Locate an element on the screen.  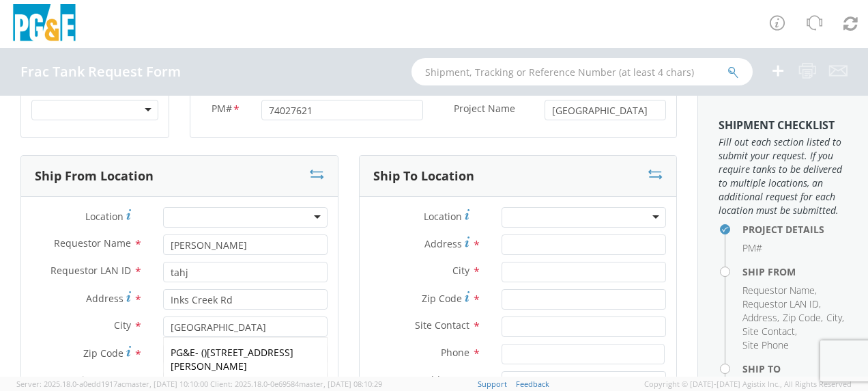
h4: Frac Tank Request Form is located at coordinates (101, 72).